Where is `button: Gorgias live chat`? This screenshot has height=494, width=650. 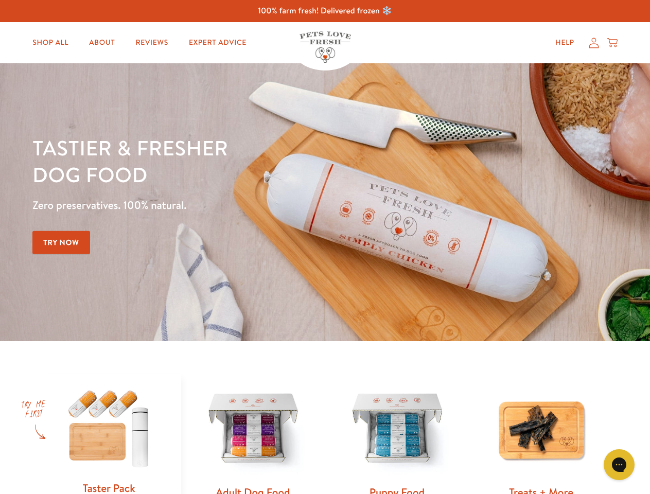
button: Gorgias live chat is located at coordinates (21, 19).